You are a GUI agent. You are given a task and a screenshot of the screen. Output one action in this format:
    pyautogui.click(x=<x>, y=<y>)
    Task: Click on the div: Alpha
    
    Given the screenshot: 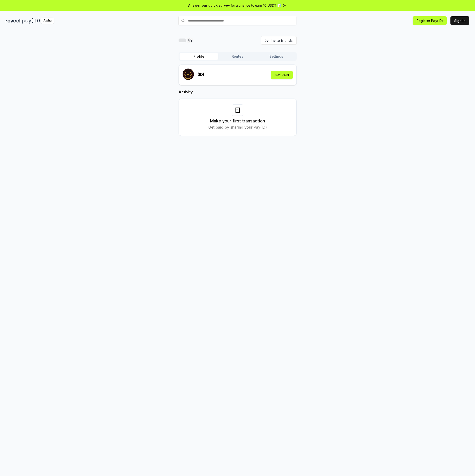 What is the action you would take?
    pyautogui.click(x=47, y=20)
    